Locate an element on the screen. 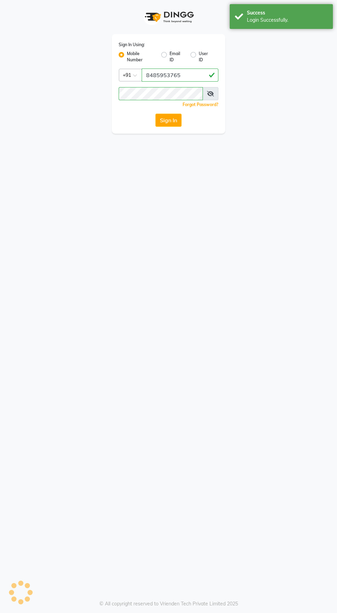 The width and height of the screenshot is (337, 613). a: Forgot Password? is located at coordinates (201, 104).